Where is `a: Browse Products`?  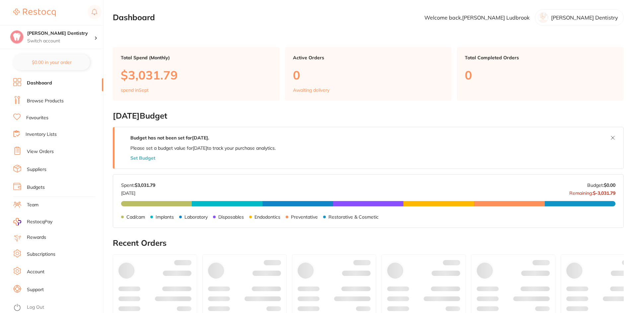 a: Browse Products is located at coordinates (45, 101).